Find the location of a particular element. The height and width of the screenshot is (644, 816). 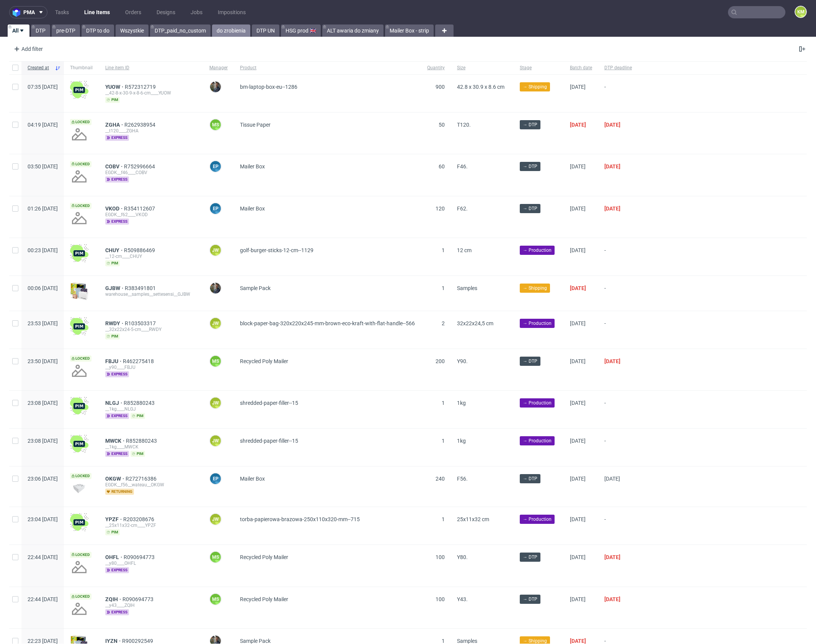

div: __32x22x24-5-cm____RWDY is located at coordinates (151, 330).